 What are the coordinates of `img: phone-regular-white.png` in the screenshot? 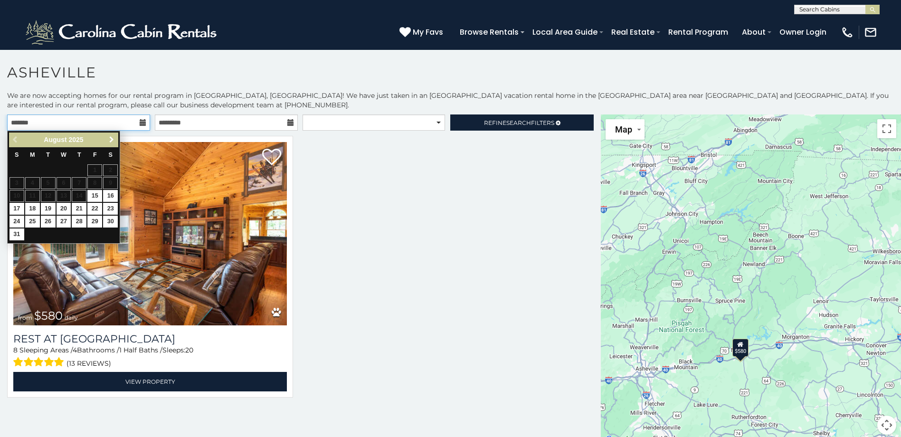 It's located at (847, 32).